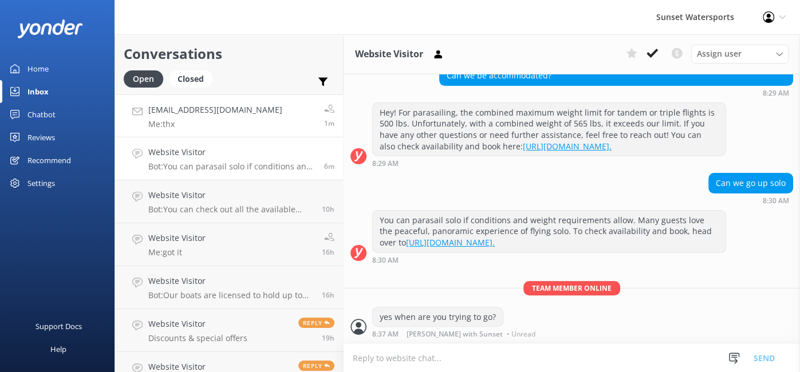 Image resolution: width=800 pixels, height=372 pixels. What do you see at coordinates (58, 349) in the screenshot?
I see `div: Help` at bounding box center [58, 349].